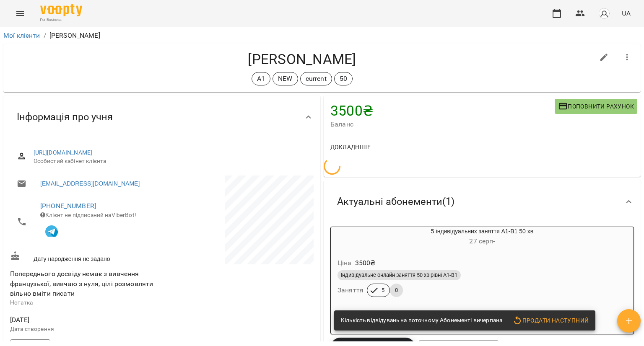 The width and height of the screenshot is (644, 346). Describe the element at coordinates (65, 117) in the screenshot. I see `span: Інформація про учня` at that location.